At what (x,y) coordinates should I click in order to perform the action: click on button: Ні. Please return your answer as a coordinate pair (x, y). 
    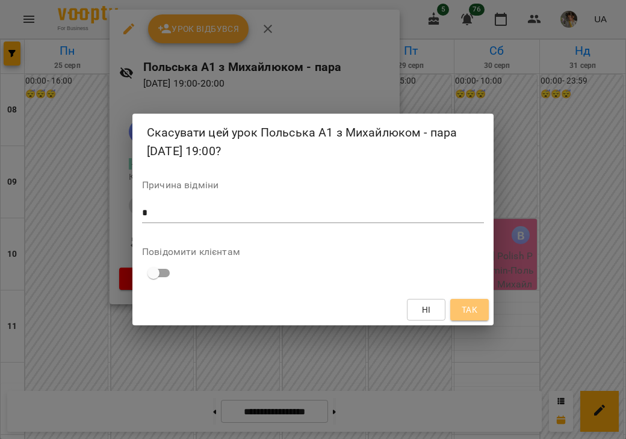
    Looking at the image, I should click on (426, 310).